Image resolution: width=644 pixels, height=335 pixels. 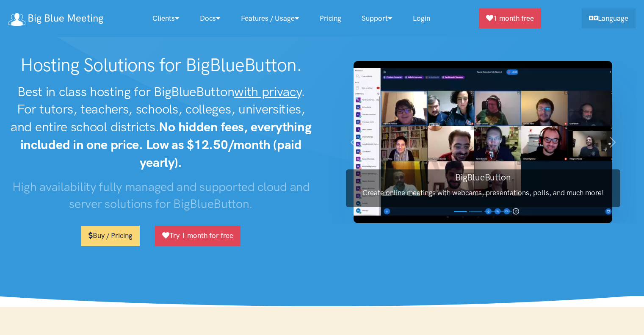 What do you see at coordinates (161, 195) in the screenshot?
I see `h3: High availability fully managed and supported cloud and server solutions for BigBlueButton.` at bounding box center [161, 195].